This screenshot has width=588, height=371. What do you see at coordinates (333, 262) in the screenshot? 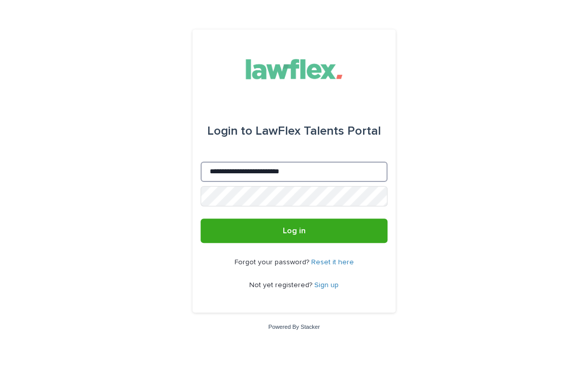
I see `a: Reset it here` at bounding box center [333, 262].